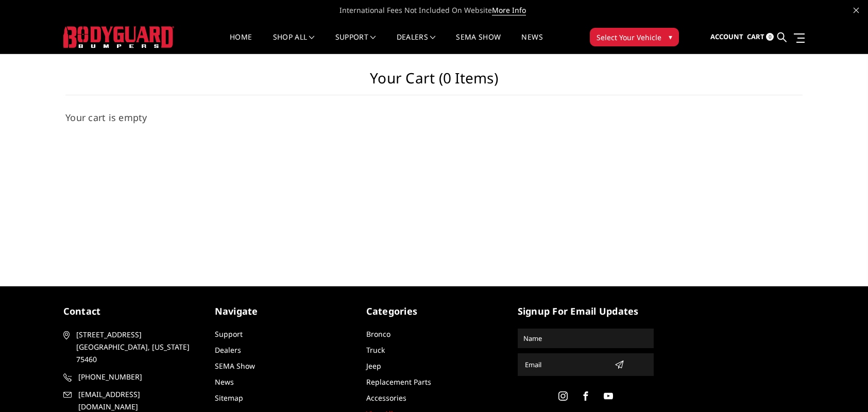 This screenshot has height=412, width=868. I want to click on a: More Info, so click(509, 10).